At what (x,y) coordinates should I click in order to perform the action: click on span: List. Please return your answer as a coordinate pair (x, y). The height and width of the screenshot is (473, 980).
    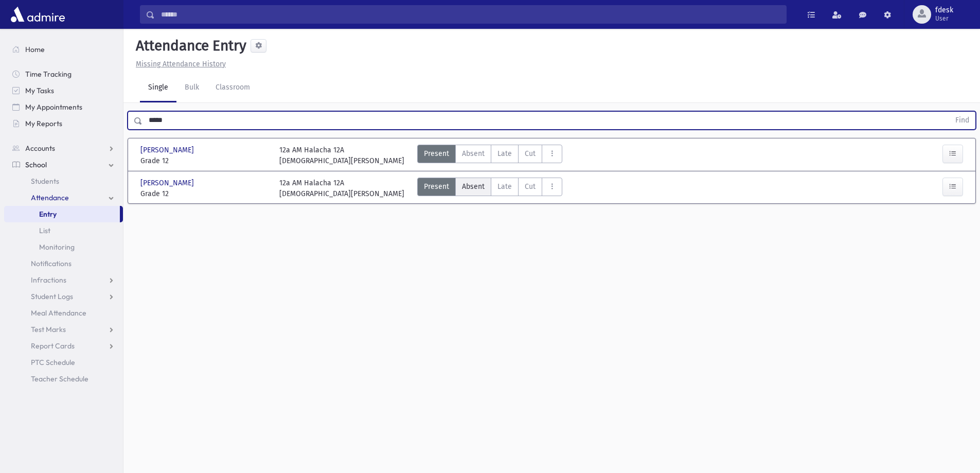
    Looking at the image, I should click on (45, 231).